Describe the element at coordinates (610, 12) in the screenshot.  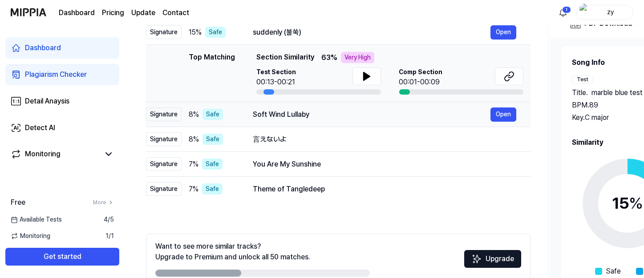
I see `div: zy` at that location.